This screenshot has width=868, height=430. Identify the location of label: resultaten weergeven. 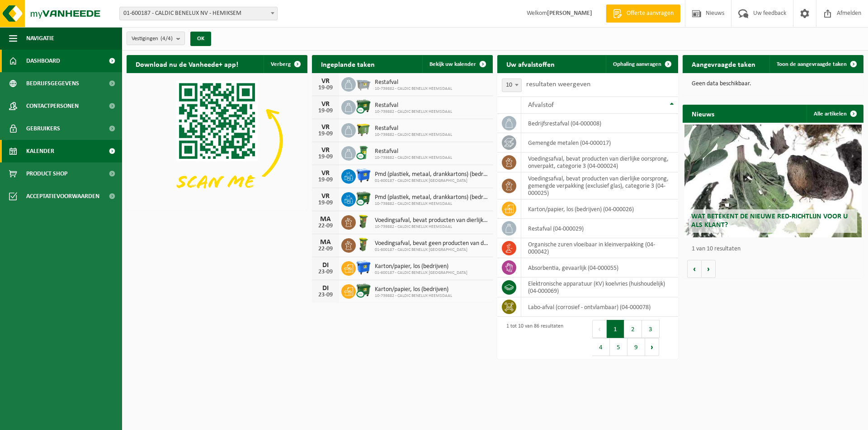
(558, 85).